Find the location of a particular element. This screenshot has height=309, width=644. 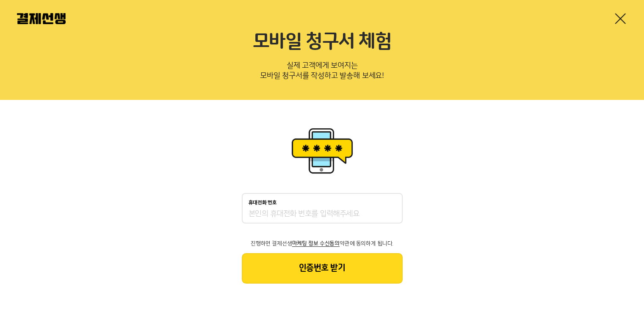

p: 실제 고객에게 보여지는 모바일 청구서를 작성하고 발송해 보세요! is located at coordinates (322, 72).